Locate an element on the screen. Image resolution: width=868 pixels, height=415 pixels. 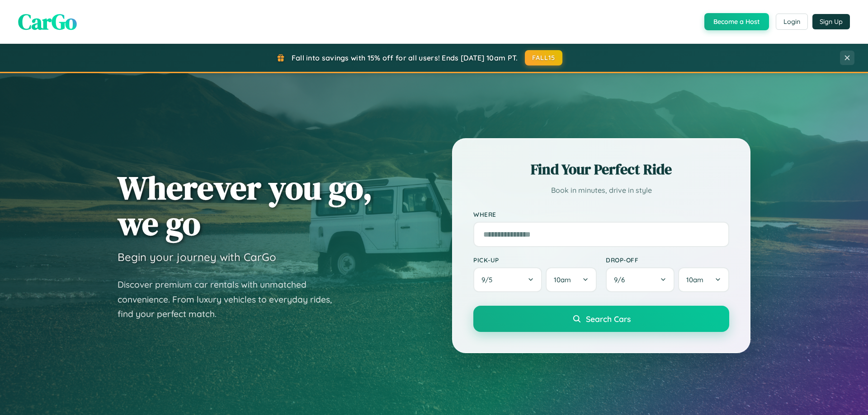
button: 9/6 is located at coordinates (640, 280).